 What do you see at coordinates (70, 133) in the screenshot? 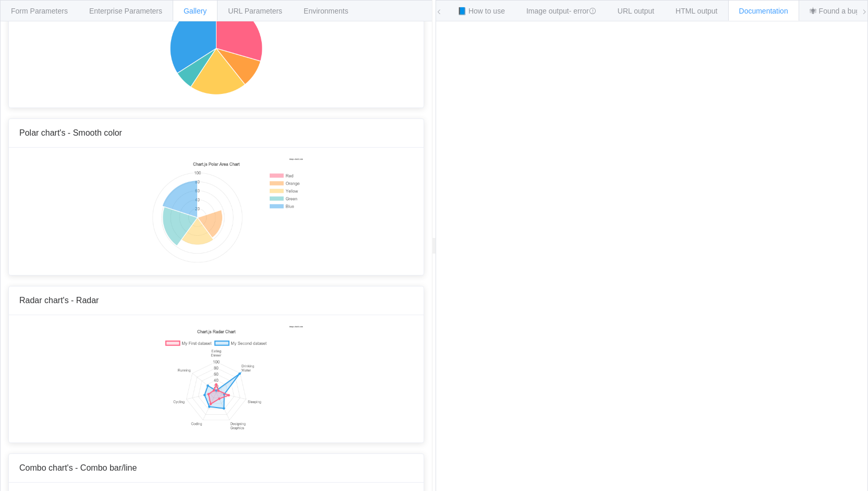
I see `span: Polar chart's - Smooth color` at bounding box center [70, 133].